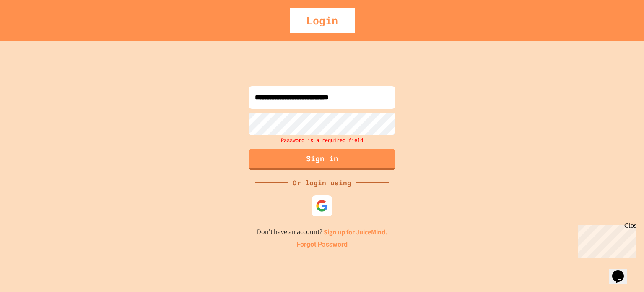 Image resolution: width=644 pixels, height=292 pixels. What do you see at coordinates (322, 140) in the screenshot?
I see `div: Password is a required field` at bounding box center [322, 140].